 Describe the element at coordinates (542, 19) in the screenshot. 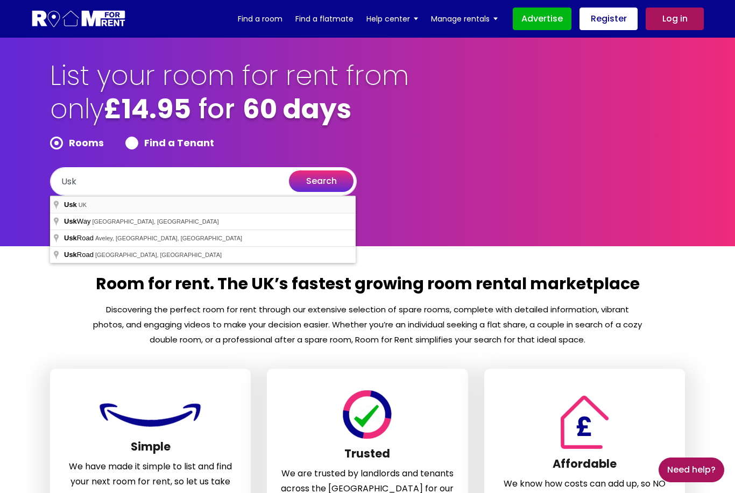

I see `a: Advertise` at that location.